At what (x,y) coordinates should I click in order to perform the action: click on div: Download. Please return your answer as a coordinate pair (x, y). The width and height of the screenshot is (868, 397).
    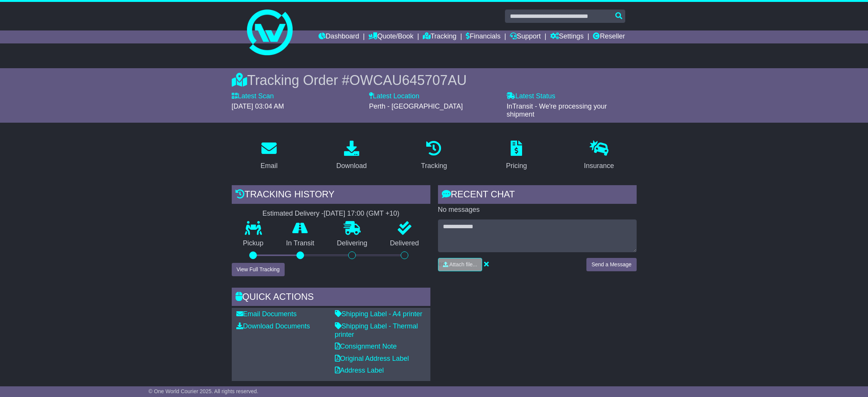
    Looking at the image, I should click on (352, 165).